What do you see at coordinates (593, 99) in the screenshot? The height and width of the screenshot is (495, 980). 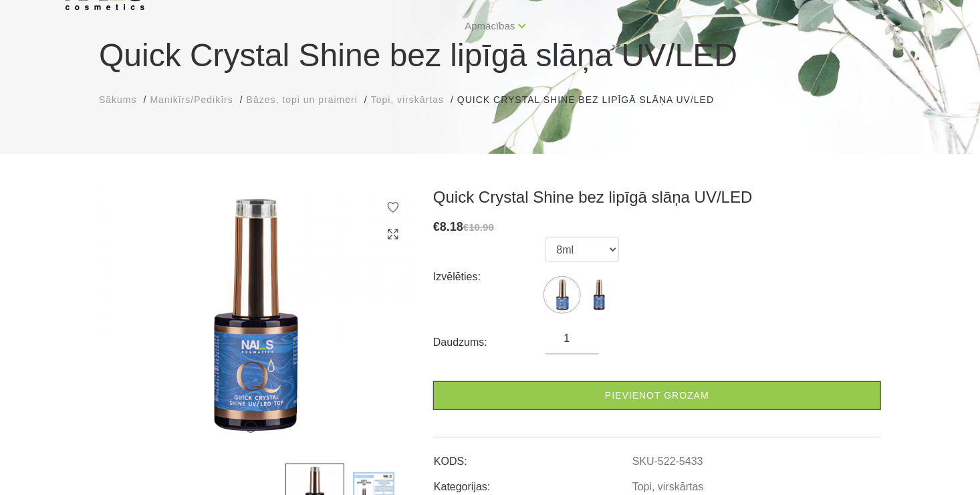 I see `li: Quick Crystal Shine bez lipīgā slāņa UV/LED` at bounding box center [593, 99].